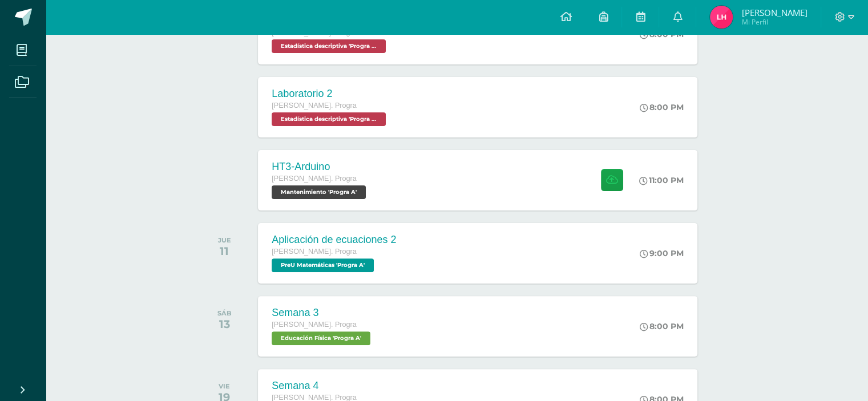 The width and height of the screenshot is (868, 401). Describe the element at coordinates (322, 265) in the screenshot. I see `span: PreU Matemáticas 'Progra A'` at that location.